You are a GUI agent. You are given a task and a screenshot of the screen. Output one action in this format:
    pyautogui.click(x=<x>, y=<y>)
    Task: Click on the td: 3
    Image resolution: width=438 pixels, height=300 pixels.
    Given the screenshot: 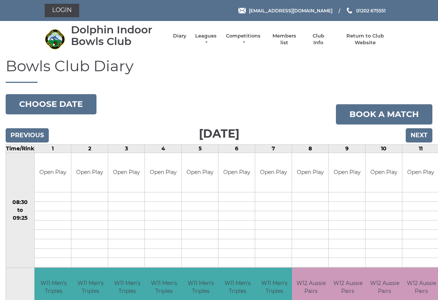 What is the action you would take?
    pyautogui.click(x=127, y=149)
    